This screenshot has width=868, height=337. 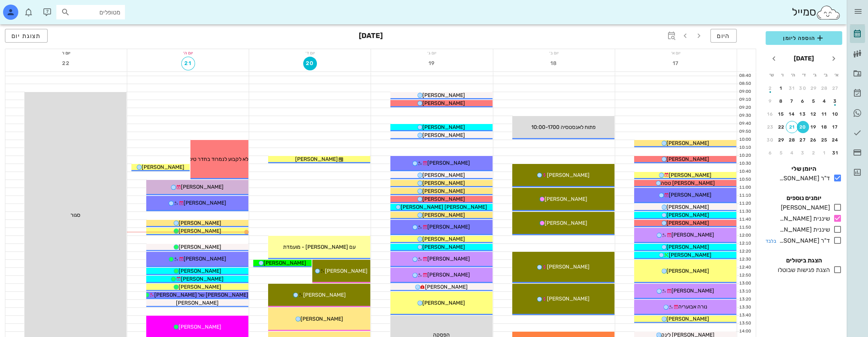 I want to click on div: 12, so click(x=814, y=114).